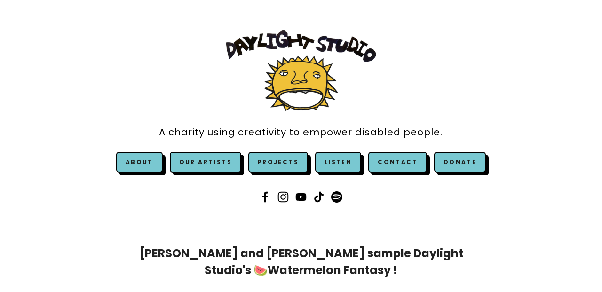 The height and width of the screenshot is (292, 602). What do you see at coordinates (205, 162) in the screenshot?
I see `a: Our Artists` at bounding box center [205, 162].